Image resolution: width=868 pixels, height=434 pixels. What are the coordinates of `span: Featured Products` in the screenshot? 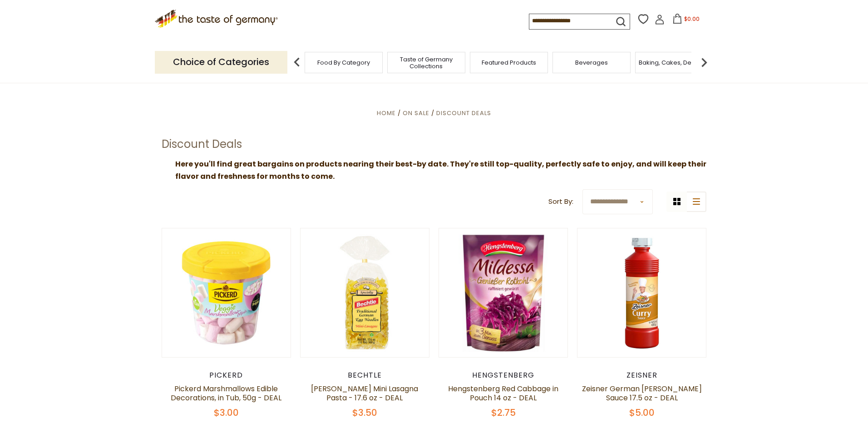 It's located at (509, 62).